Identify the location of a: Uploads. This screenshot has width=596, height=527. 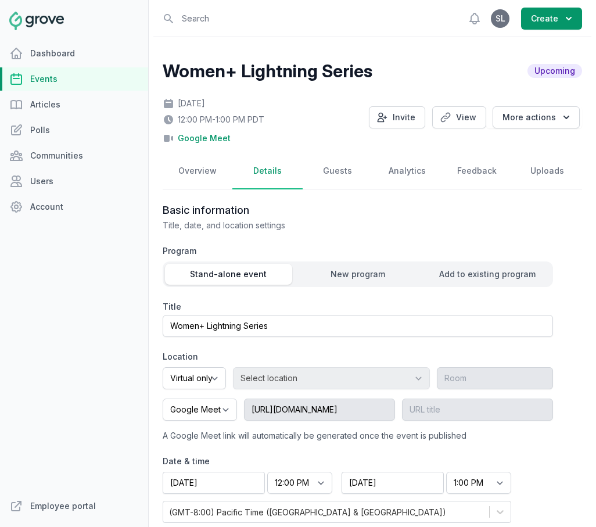
(548, 171).